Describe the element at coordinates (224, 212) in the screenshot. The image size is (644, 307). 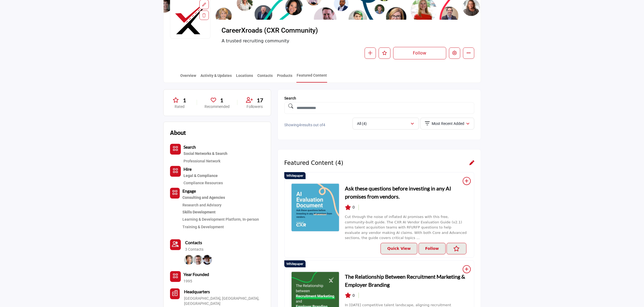
I see `div: Programs and platforms focused on the development and enhancement of professional skills and comp...` at that location.